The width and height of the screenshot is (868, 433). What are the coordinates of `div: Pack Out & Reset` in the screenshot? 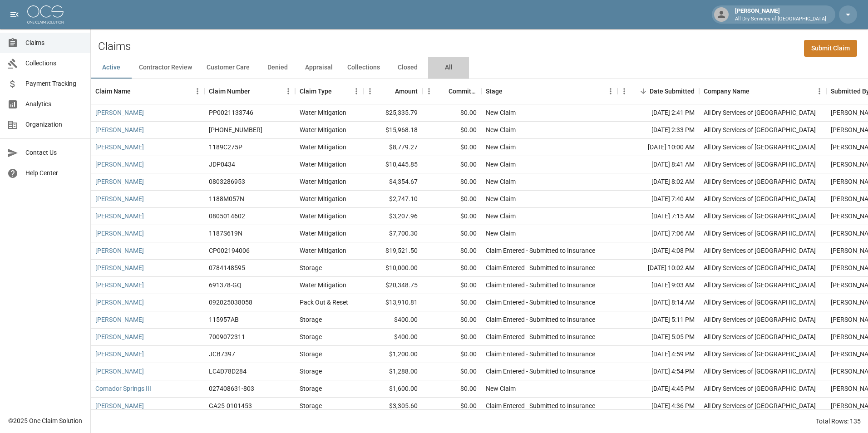 It's located at (324, 302).